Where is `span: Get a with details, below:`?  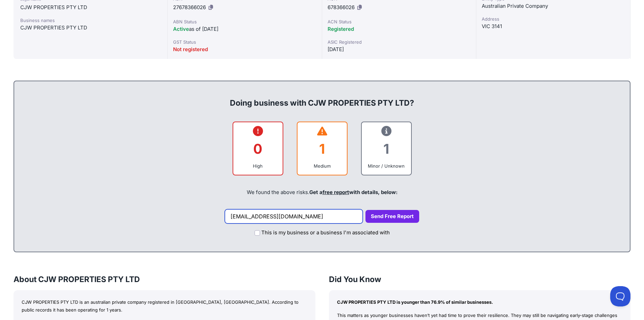
span: Get a with details, below: is located at coordinates (353, 192).